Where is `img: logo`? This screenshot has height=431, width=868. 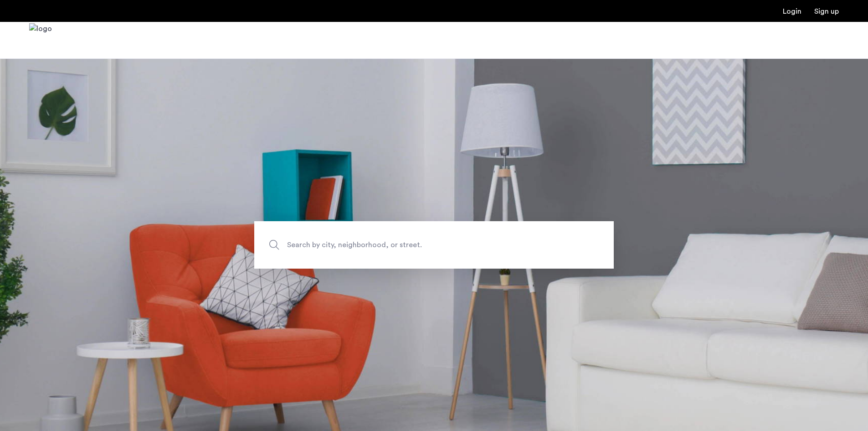 img: logo is located at coordinates (41, 40).